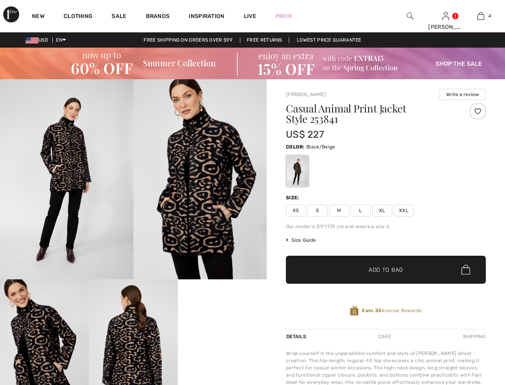  What do you see at coordinates (386, 270) in the screenshot?
I see `button: Add to Bag` at bounding box center [386, 270].